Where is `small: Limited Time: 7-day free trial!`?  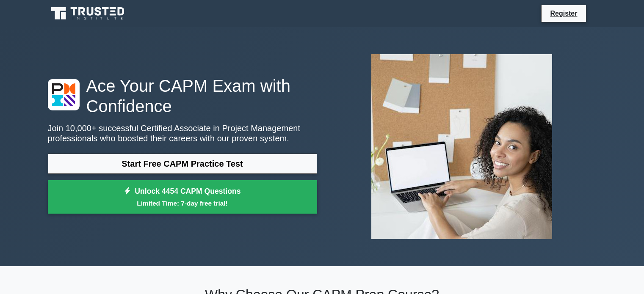
small: Limited Time: 7-day free trial! is located at coordinates (183, 203).